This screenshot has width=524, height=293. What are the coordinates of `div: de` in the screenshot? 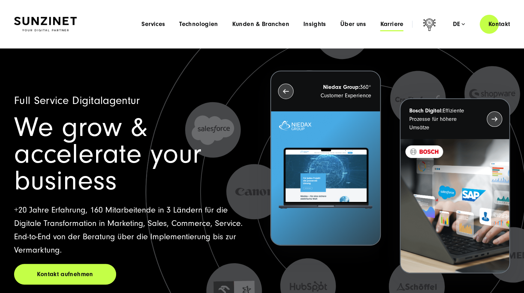 It's located at (459, 24).